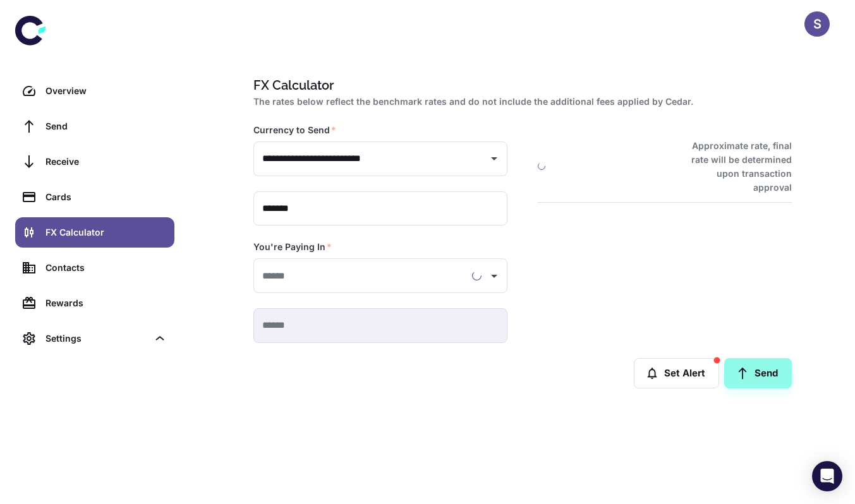  Describe the element at coordinates (95, 197) in the screenshot. I see `a: Cards` at that location.